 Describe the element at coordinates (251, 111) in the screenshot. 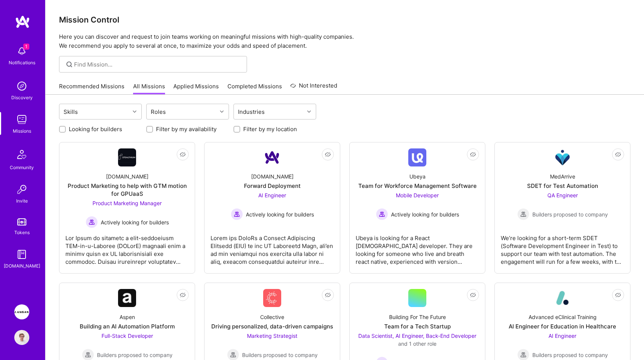

I see `div: Industries` at that location.